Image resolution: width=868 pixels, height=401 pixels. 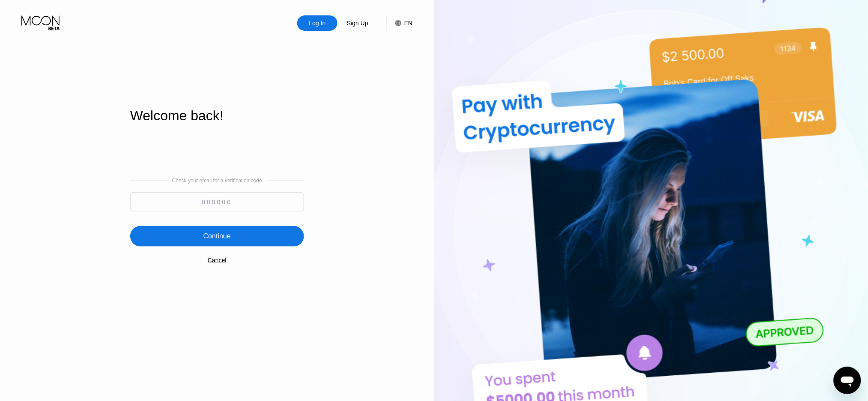 I want to click on div: Welcome back!, so click(x=217, y=115).